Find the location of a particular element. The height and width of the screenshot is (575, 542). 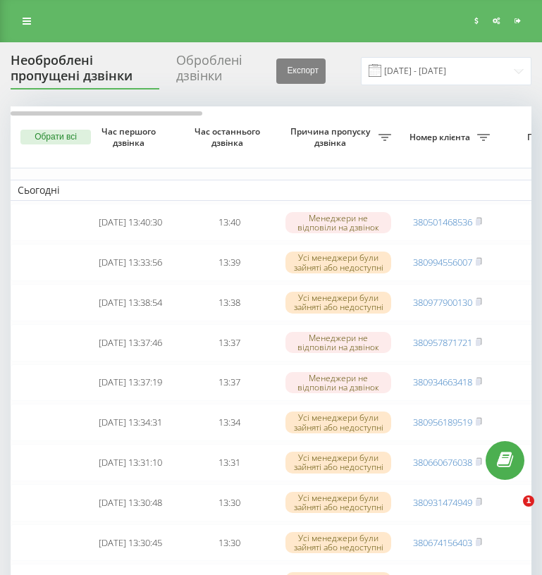

span: Причина пропуску дзвінка is located at coordinates (332, 137).